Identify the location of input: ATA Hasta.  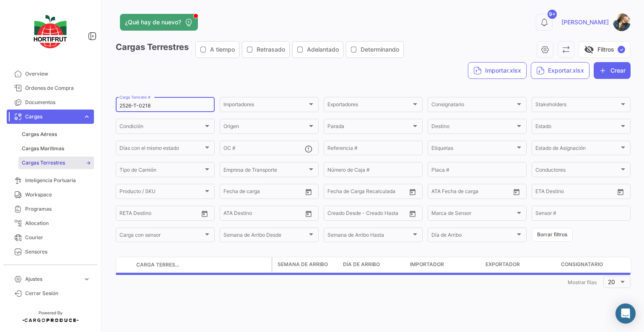
(274, 214).